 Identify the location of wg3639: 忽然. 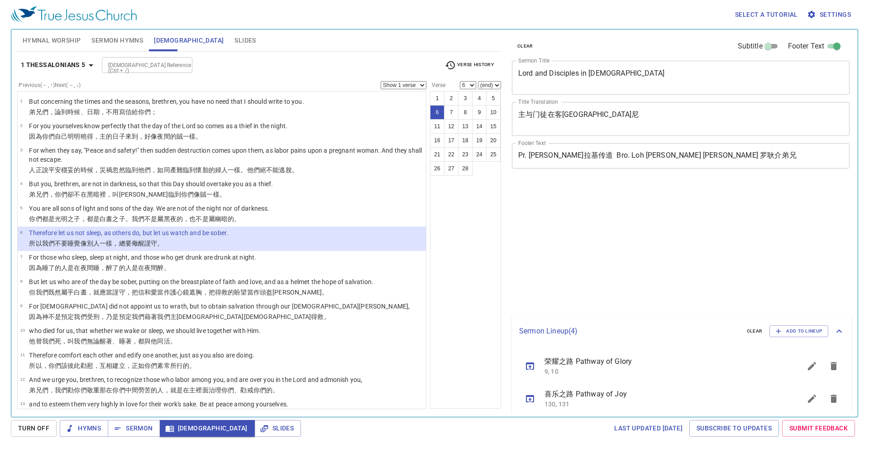
(205, 170).